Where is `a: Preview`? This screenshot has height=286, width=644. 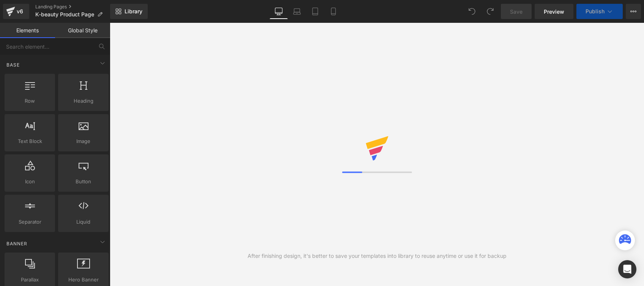 a: Preview is located at coordinates (554, 11).